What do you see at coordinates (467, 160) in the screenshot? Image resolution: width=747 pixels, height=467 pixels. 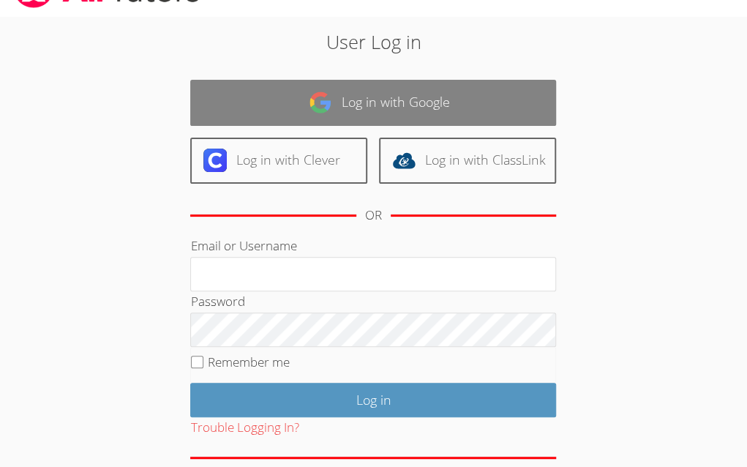 I see `a: Log in with ClassLink` at bounding box center [467, 160].